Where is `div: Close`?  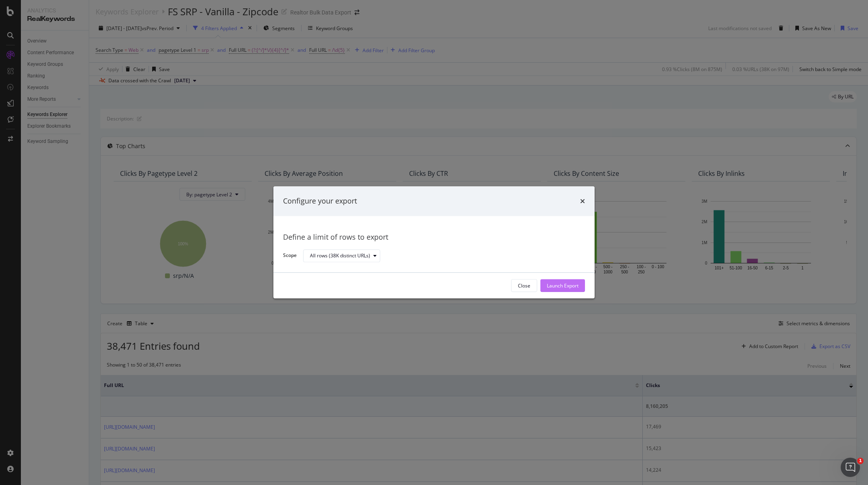 div: Close is located at coordinates (524, 286).